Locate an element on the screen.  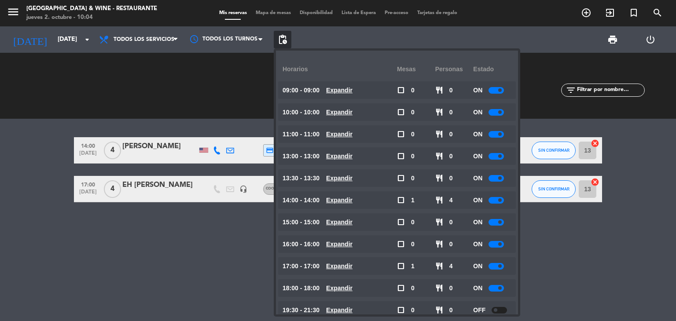
span: Lista de Espera is located at coordinates (359, 13).